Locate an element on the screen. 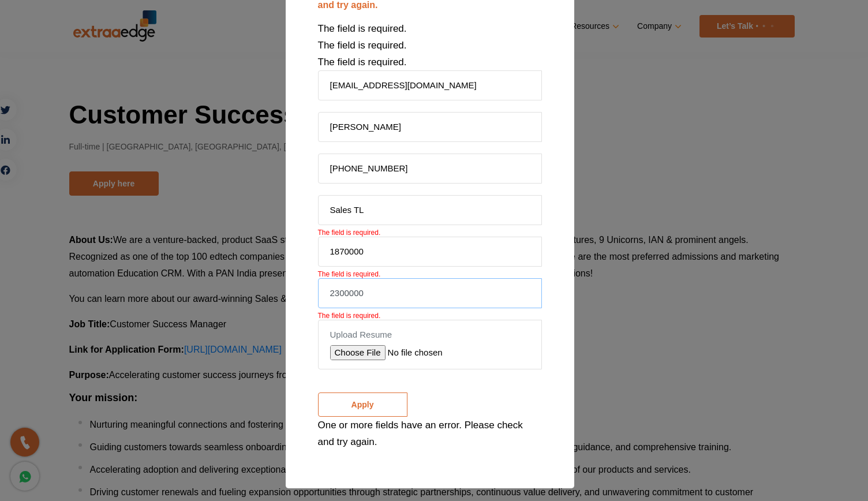 The image size is (868, 501). div: One or more fields have an error. Please check and try again. is located at coordinates (430, 434).